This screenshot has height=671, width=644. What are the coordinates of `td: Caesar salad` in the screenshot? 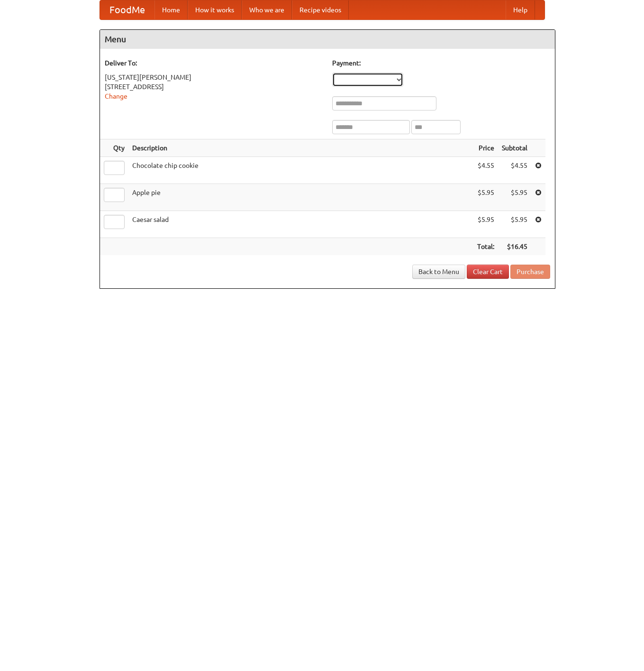 It's located at (301, 224).